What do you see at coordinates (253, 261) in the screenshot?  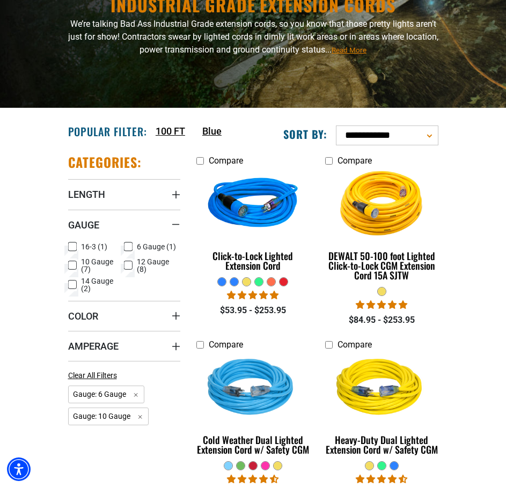 I see `div: Click-to-Lock Lighted Extension Cord` at bounding box center [253, 261].